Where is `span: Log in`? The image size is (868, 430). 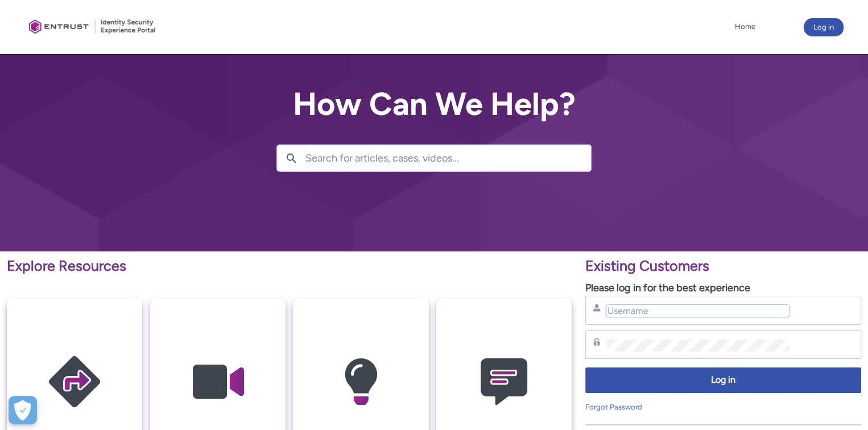
span: Log in is located at coordinates (723, 380).